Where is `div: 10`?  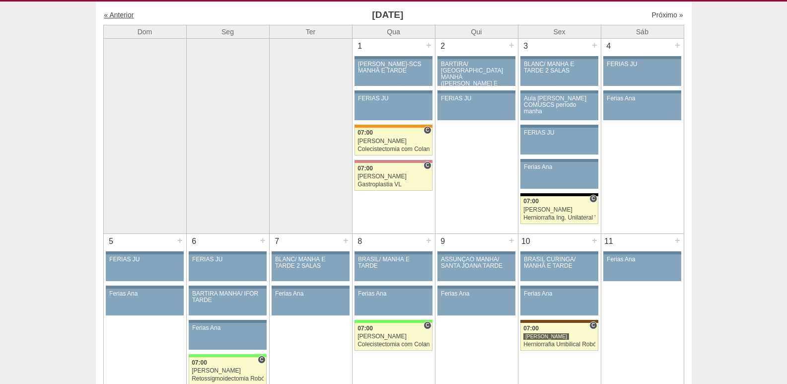
div: 10 is located at coordinates (526, 241).